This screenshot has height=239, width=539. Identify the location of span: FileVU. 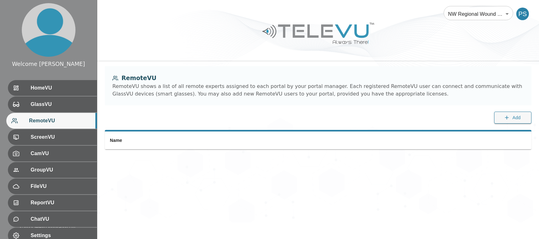
(61, 187).